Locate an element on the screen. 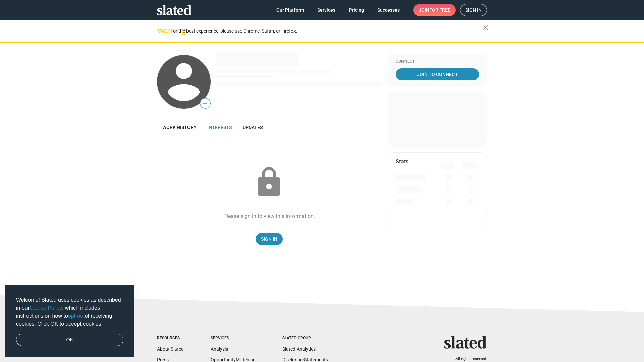 Image resolution: width=644 pixels, height=362 pixels. div: cookieconsent is located at coordinates (70, 321).